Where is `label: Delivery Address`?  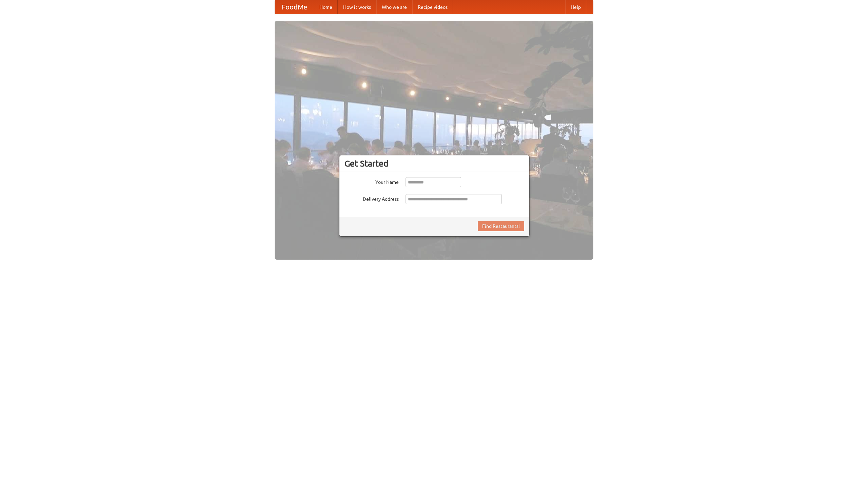 label: Delivery Address is located at coordinates (371, 198).